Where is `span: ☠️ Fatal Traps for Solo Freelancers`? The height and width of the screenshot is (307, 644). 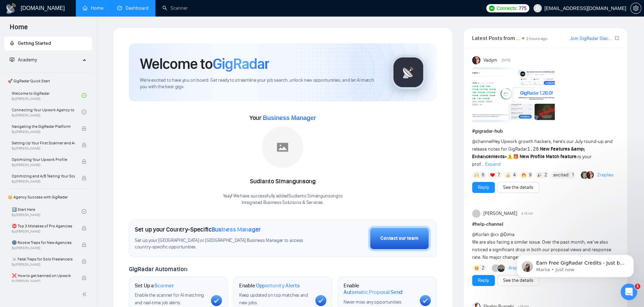 span: ☠️ Fatal Traps for Solo Freelancers is located at coordinates (43, 259).